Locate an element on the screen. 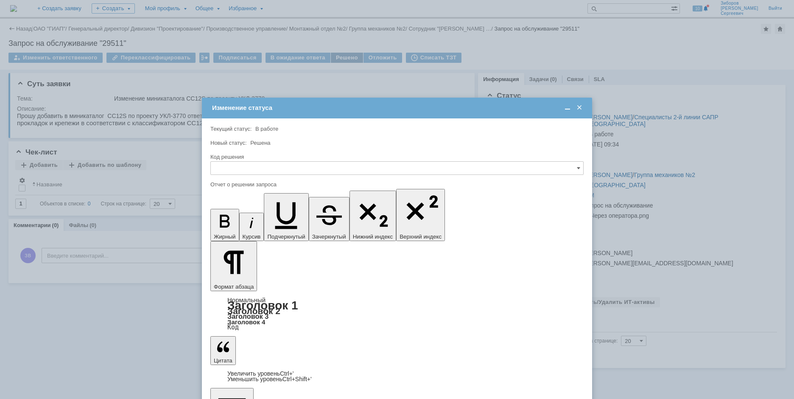  label: Новый статус: is located at coordinates (229, 142).